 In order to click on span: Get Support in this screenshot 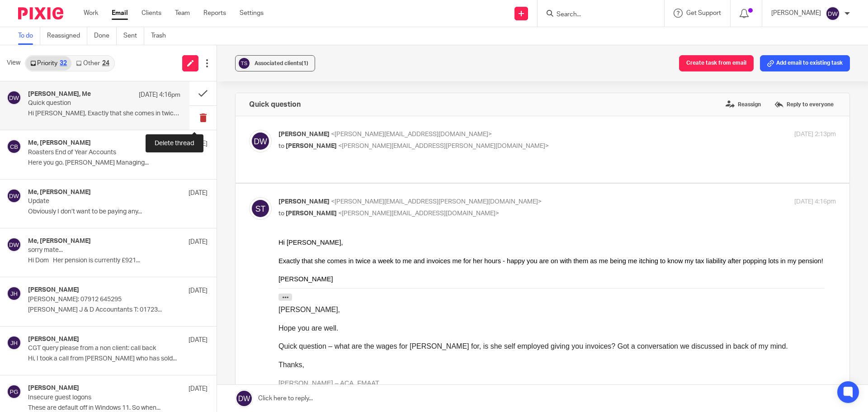, I will do `click(703, 13)`.